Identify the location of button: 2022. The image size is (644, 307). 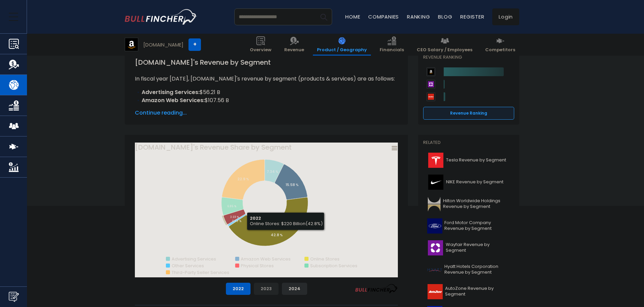
(238, 288).